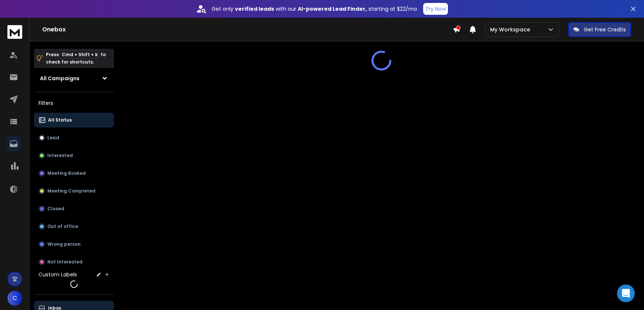  What do you see at coordinates (80, 54) in the screenshot?
I see `span: Cmd + Shift + k` at bounding box center [80, 54].